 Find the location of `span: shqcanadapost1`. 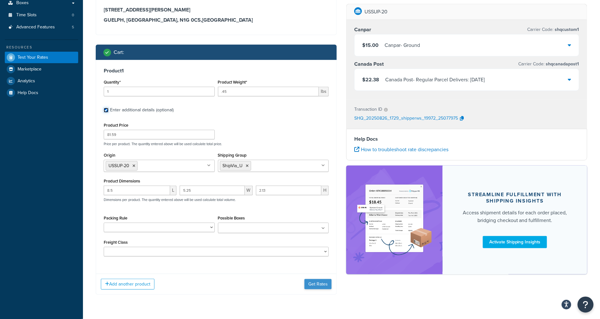

span: shqcanadapost1 is located at coordinates (562, 64).